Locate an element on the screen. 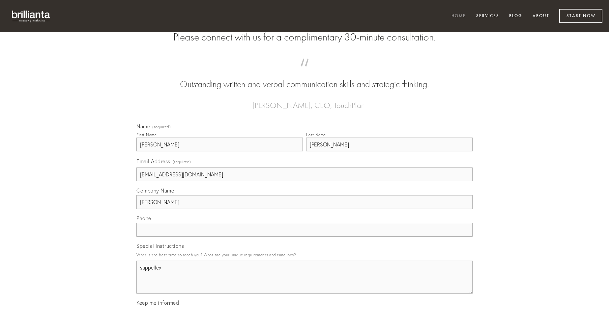 The image size is (609, 309). span: Keep me informed is located at coordinates (157, 303).